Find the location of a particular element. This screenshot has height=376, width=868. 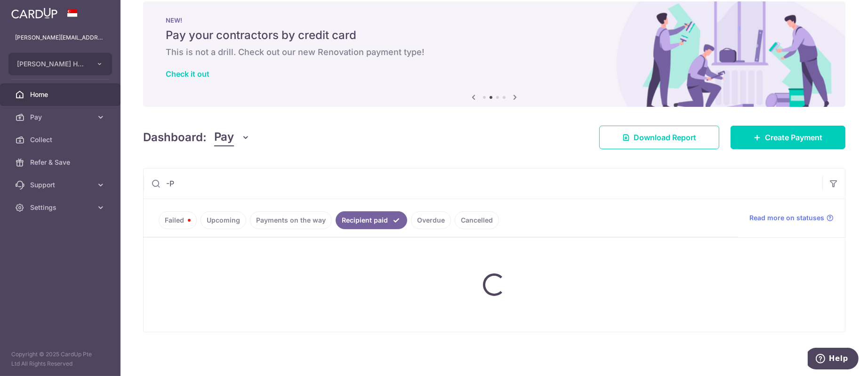

input: Search by recipient name, payment id or reference is located at coordinates (483, 183).